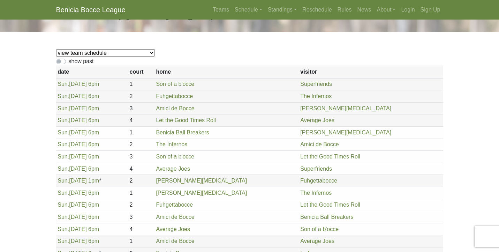  I want to click on a: Rules, so click(345, 10).